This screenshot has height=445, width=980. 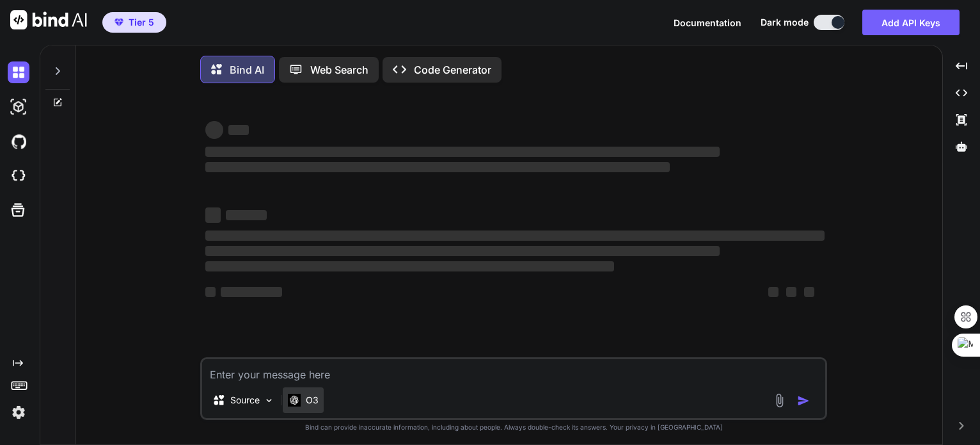 What do you see at coordinates (452, 70) in the screenshot?
I see `p: Code Generator` at bounding box center [452, 70].